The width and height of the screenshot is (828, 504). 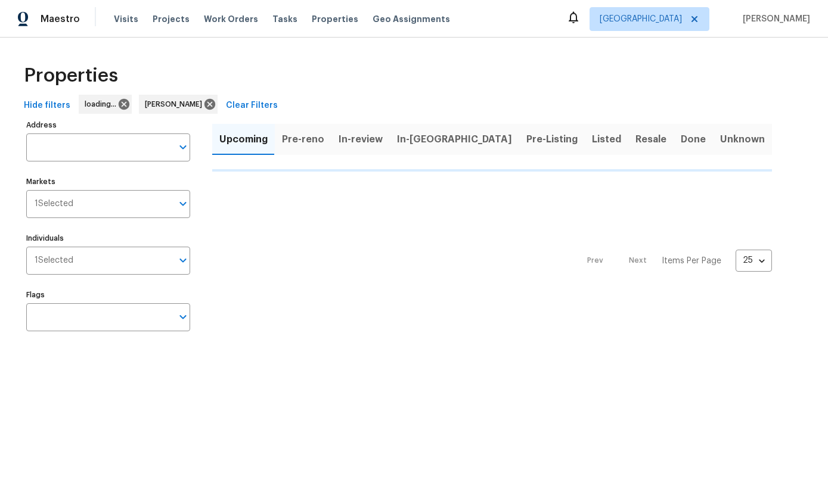 I want to click on span: Pre-Listing, so click(x=552, y=139).